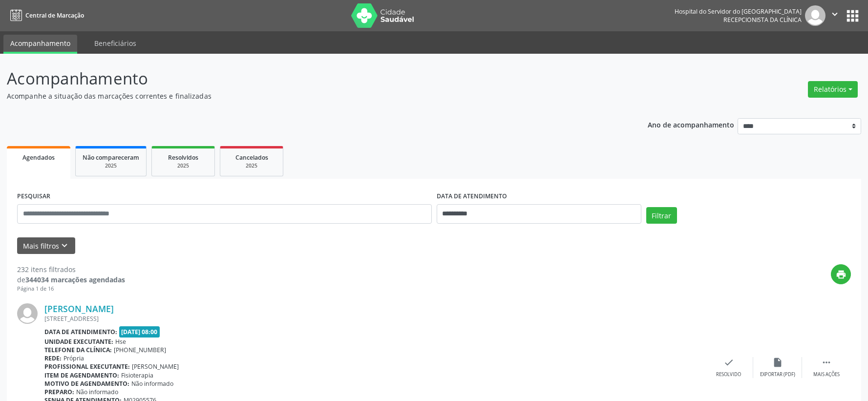  What do you see at coordinates (306, 79) in the screenshot?
I see `p: Acompanhamento` at bounding box center [306, 79].